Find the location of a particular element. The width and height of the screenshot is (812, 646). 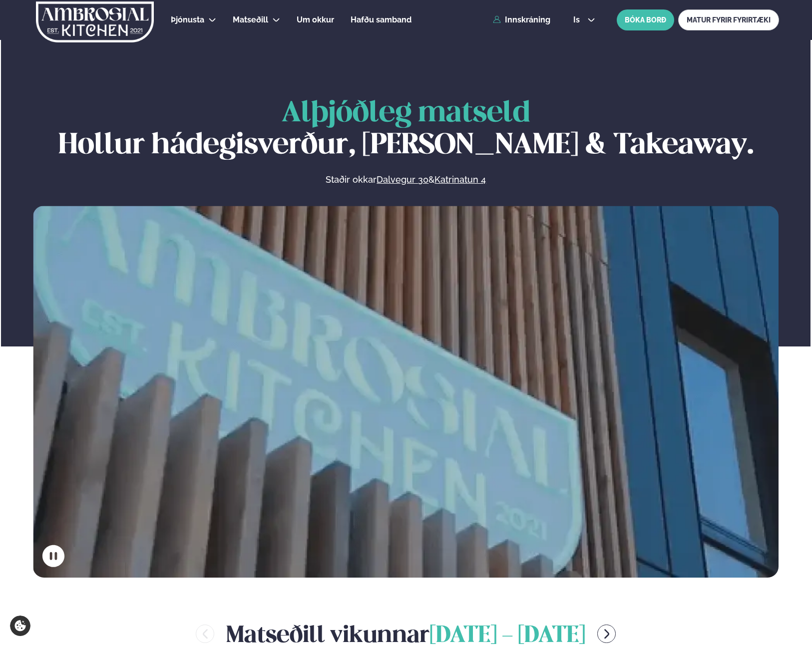

a: Hafðu samband is located at coordinates (381, 20).